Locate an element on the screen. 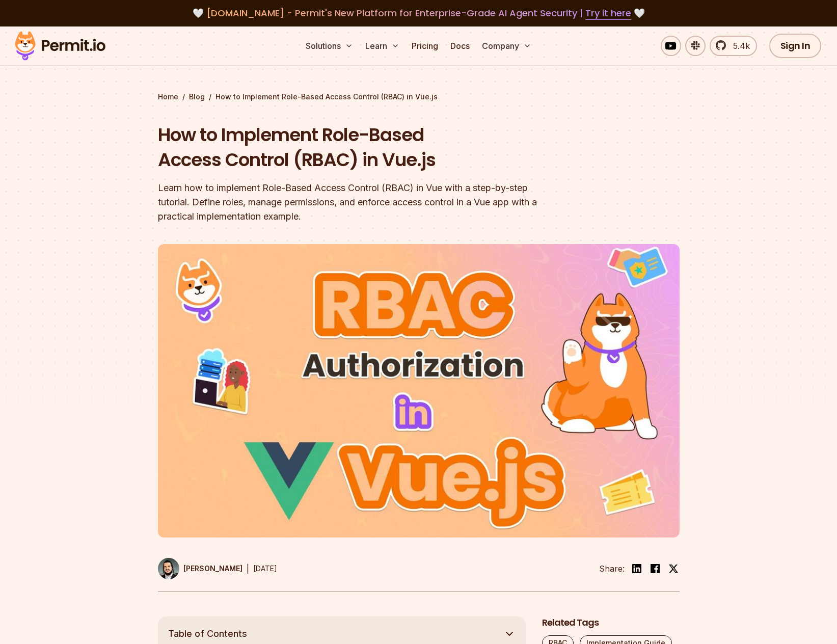 This screenshot has width=837, height=644. span: Table of Contents is located at coordinates (207, 634).